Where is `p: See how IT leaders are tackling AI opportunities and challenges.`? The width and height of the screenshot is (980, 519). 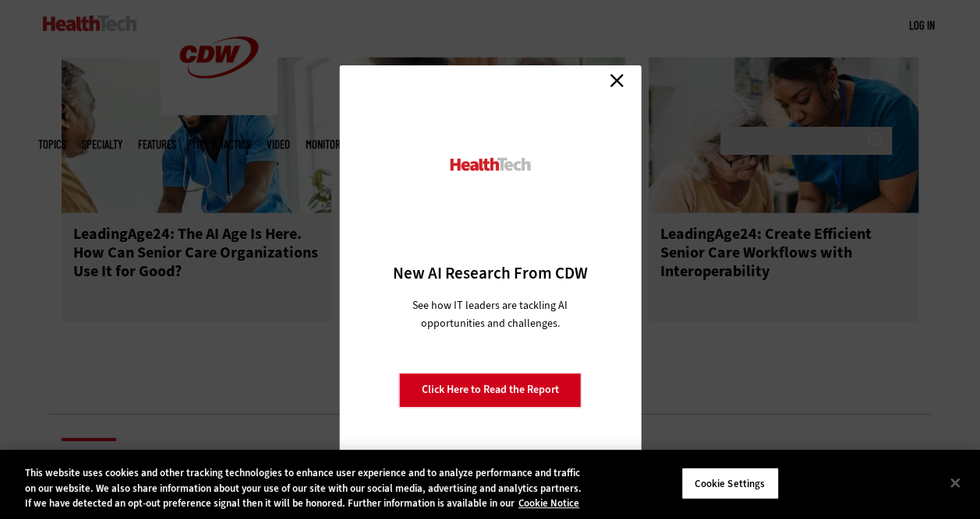 p: See how IT leaders are tackling AI opportunities and challenges. is located at coordinates (490, 314).